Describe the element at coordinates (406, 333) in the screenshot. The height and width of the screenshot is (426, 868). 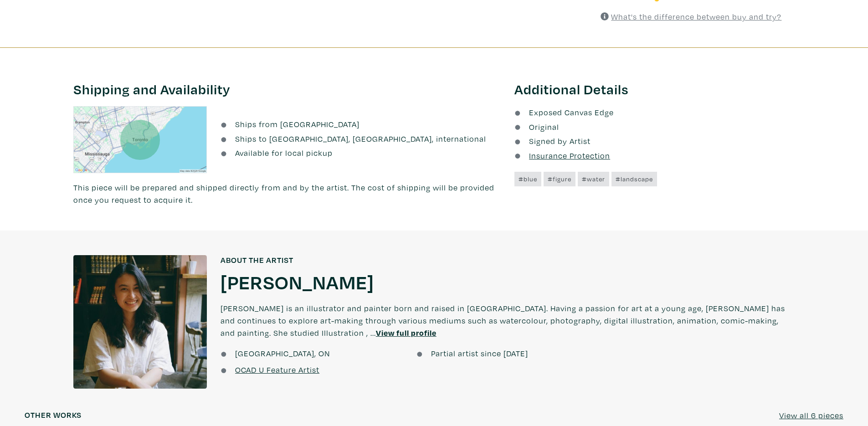
I see `u: View full profile` at that location.